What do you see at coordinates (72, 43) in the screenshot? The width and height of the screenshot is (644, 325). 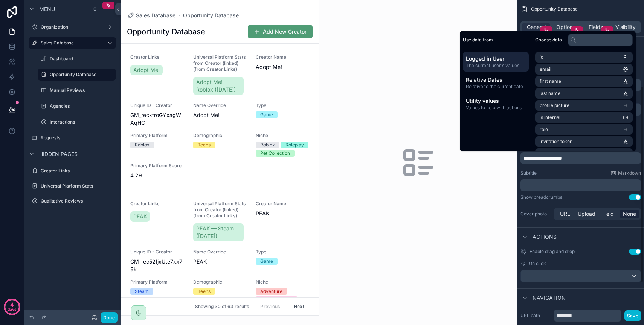 I see `a: Sales Database` at bounding box center [72, 43].